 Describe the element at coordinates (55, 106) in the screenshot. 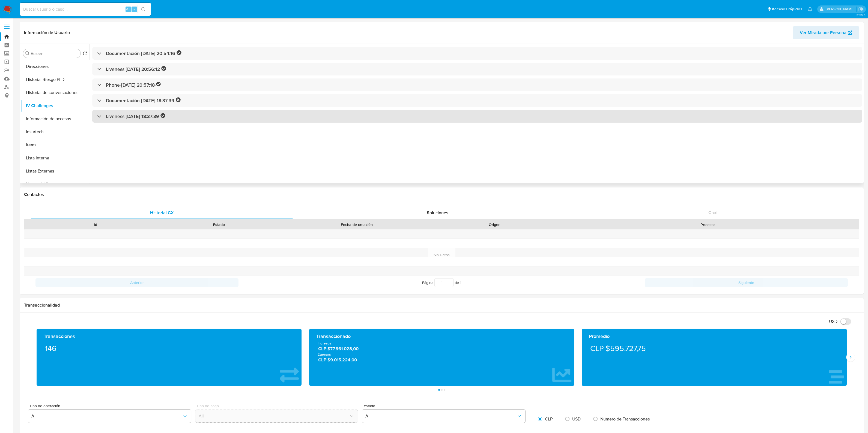

I see `button: IV Challenges` at that location.